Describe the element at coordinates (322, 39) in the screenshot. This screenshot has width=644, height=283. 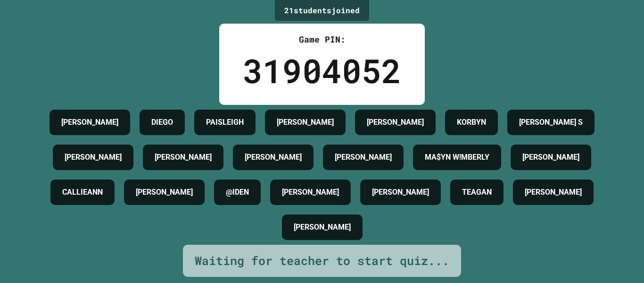
I see `div: Game PIN:` at that location.